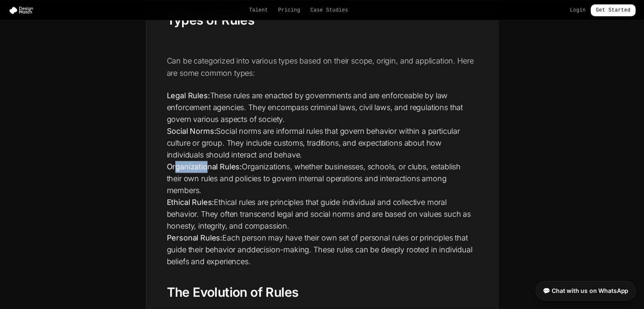 Image resolution: width=644 pixels, height=309 pixels. Describe the element at coordinates (322, 107) in the screenshot. I see `li: These rules are enacted by governments and are enforceable by law enforcement agencies. They enco...` at that location.